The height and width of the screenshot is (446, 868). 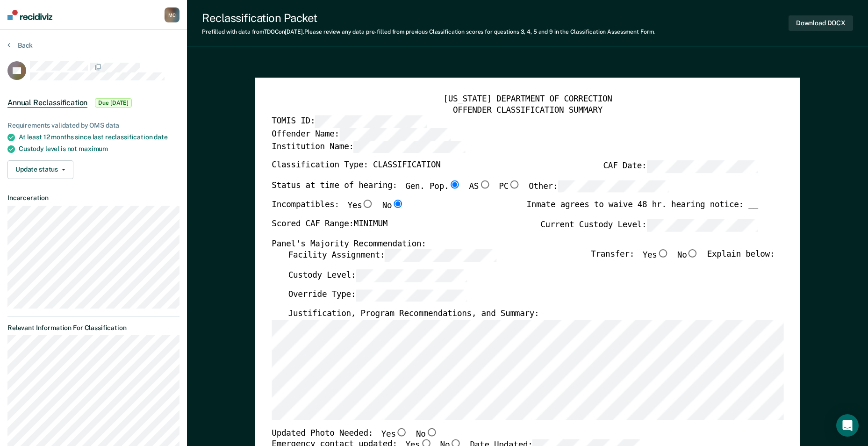 What do you see at coordinates (433, 187) in the screenshot?
I see `label: Gen. Pop.` at bounding box center [433, 187].